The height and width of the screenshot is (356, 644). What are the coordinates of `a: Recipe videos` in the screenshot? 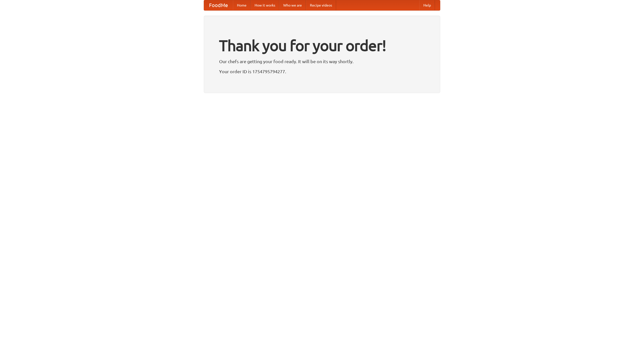 It's located at (321, 6).